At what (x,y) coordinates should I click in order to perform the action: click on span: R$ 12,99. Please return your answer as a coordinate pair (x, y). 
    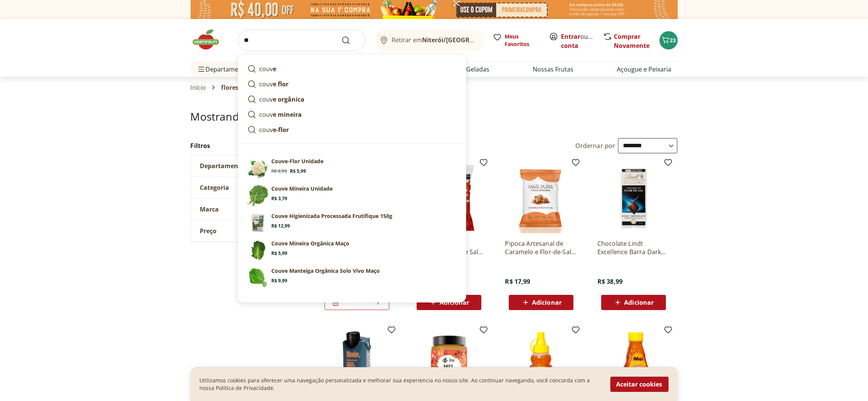
    Looking at the image, I should click on (281, 226).